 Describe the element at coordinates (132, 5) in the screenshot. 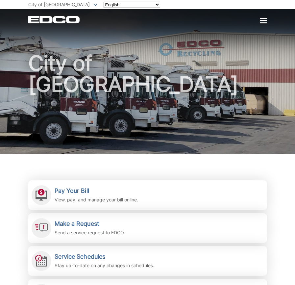

I see `select: Select a language` at that location.